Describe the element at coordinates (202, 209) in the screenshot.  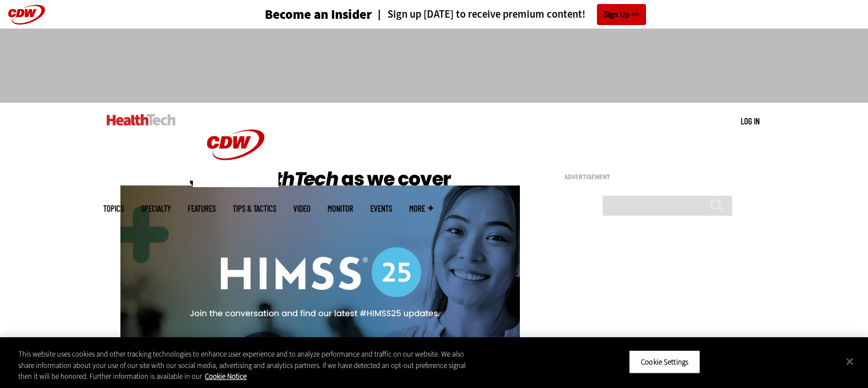
I see `a: Features` at that location.